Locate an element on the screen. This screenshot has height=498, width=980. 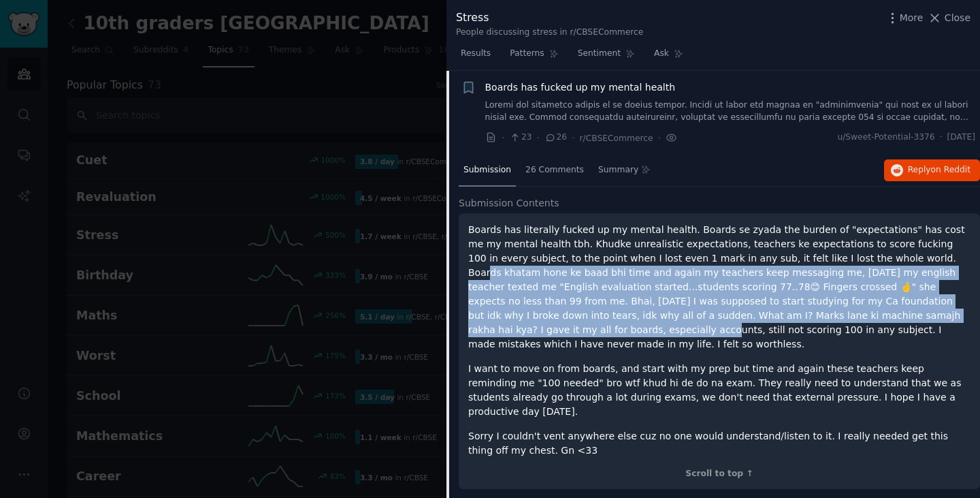
p: Boards has literally fucked up my mental health. Boards se zyada the burden of "expectations" has... is located at coordinates (720, 287).